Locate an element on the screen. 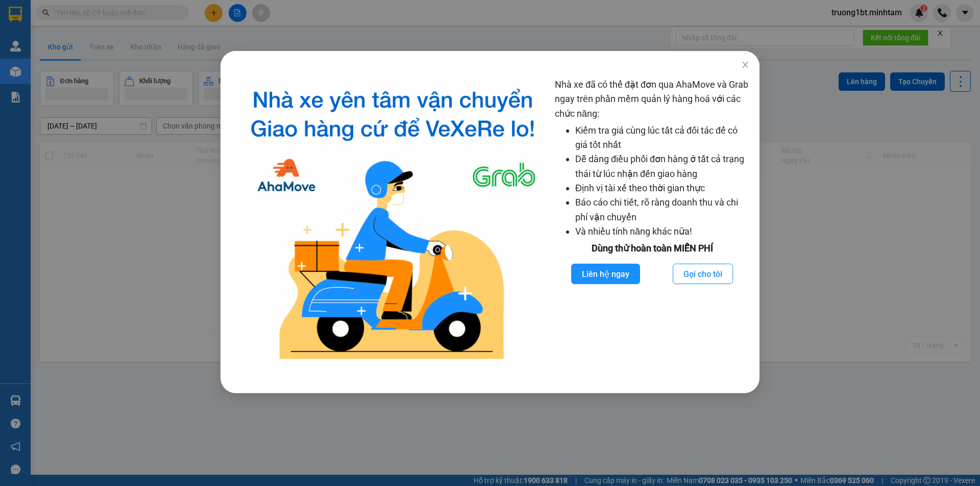 Image resolution: width=980 pixels, height=486 pixels. button: Close is located at coordinates (745, 66).